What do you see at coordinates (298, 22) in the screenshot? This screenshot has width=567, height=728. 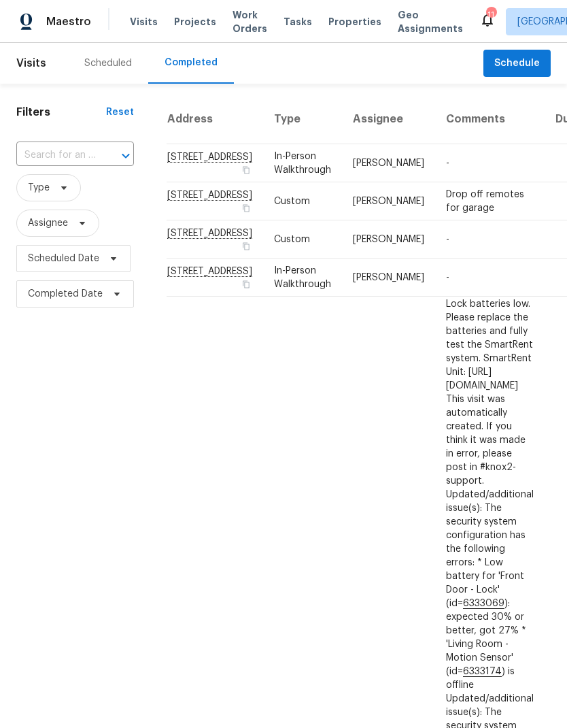 I see `span: Tasks` at bounding box center [298, 22].